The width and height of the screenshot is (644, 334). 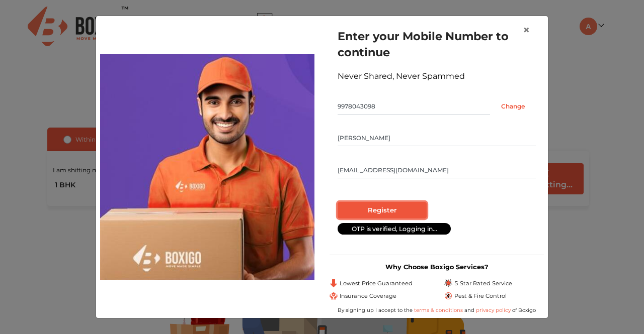 I want to click on span: Insurance Coverage, so click(x=368, y=296).